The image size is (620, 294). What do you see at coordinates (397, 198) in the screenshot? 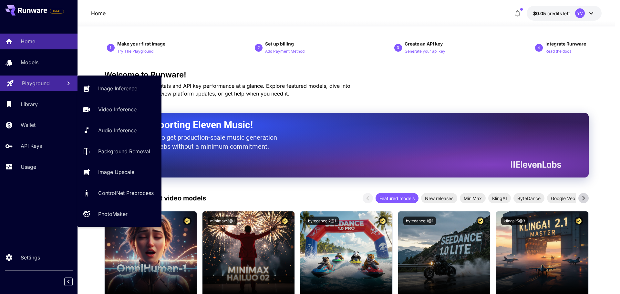
I see `span: Featured models` at bounding box center [397, 198].